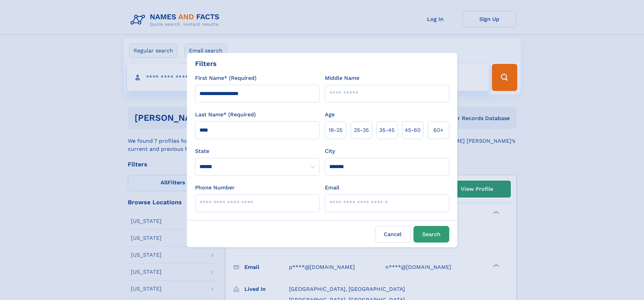  What do you see at coordinates (387, 130) in the screenshot?
I see `span: 35‑45` at bounding box center [387, 130].